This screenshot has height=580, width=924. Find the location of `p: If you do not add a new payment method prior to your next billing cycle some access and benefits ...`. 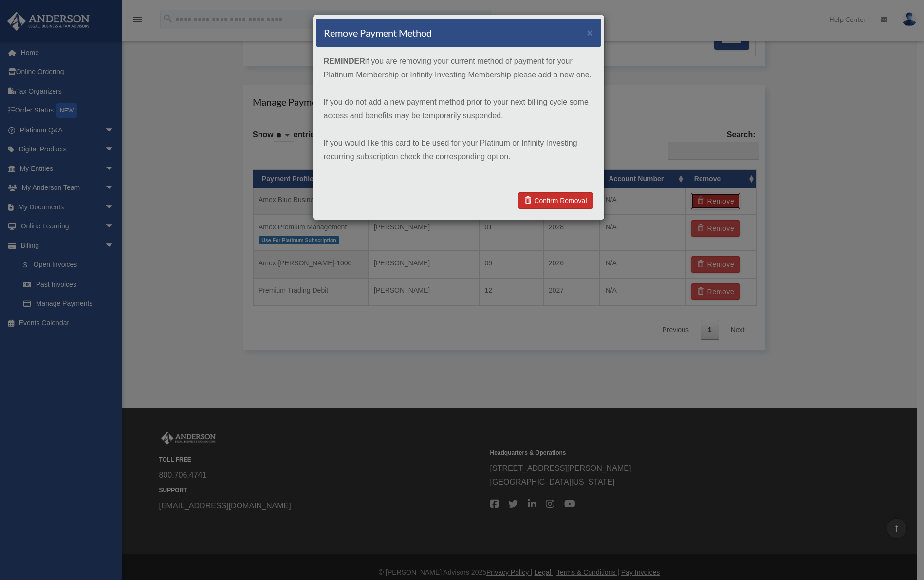

p: If you do not add a new payment method prior to your next billing cycle some access and benefits ... is located at coordinates (459, 109).